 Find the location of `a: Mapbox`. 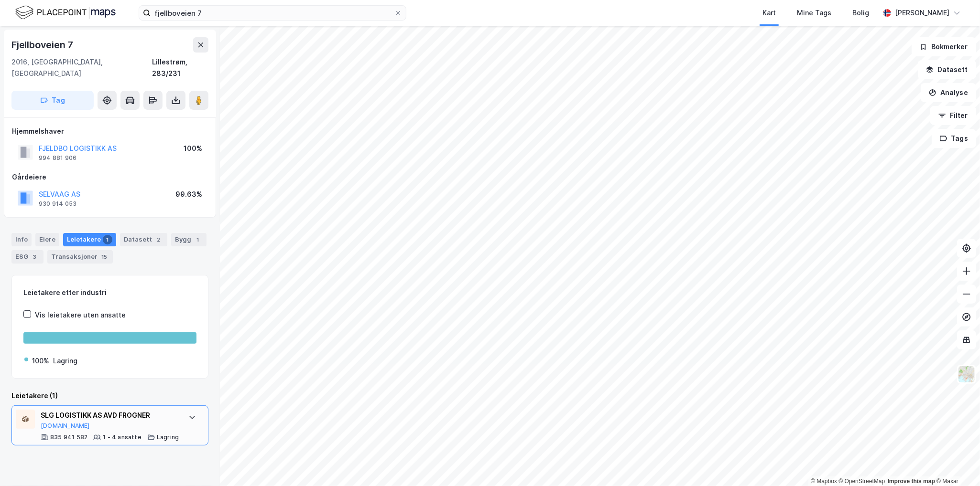

a: Mapbox is located at coordinates (823, 481).